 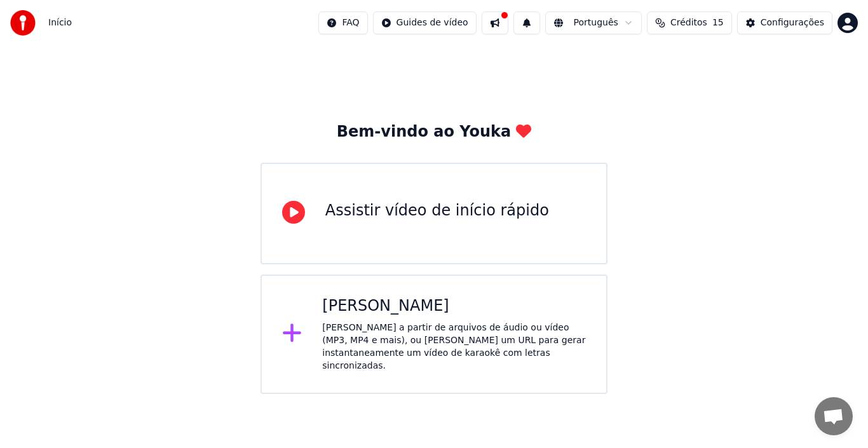 What do you see at coordinates (60, 23) in the screenshot?
I see `span: Início` at bounding box center [60, 23].